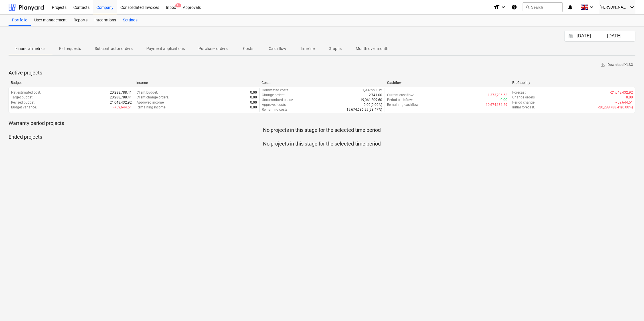 The width and height of the screenshot is (644, 321). What do you see at coordinates (335, 48) in the screenshot?
I see `p: Graphs` at bounding box center [335, 48].